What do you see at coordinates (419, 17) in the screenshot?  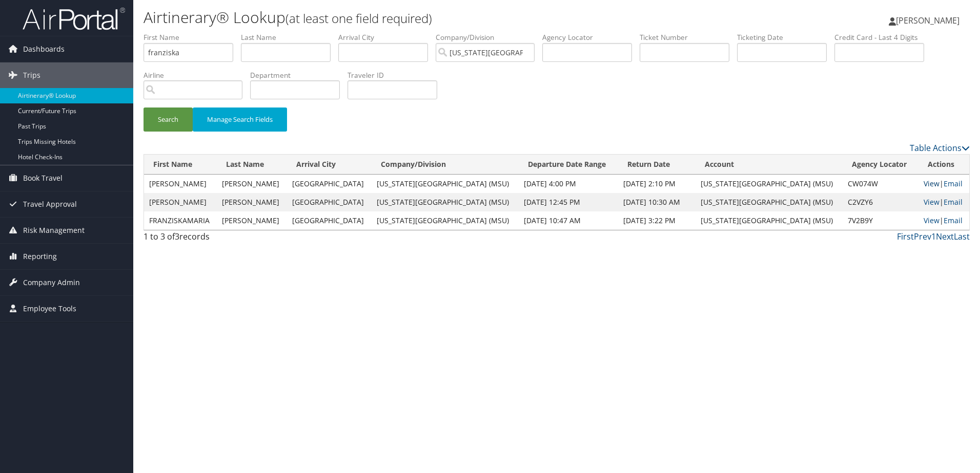 I see `h1: Airtinerary® Lookup` at bounding box center [419, 17].